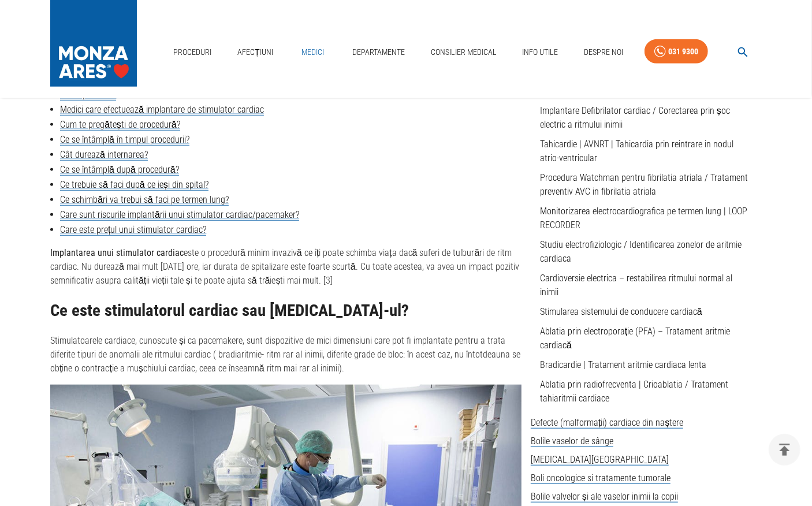 This screenshot has height=506, width=812. What do you see at coordinates (162, 110) in the screenshot?
I see `a: Medici care efectuează implantare de stimulator cardiac` at bounding box center [162, 110].